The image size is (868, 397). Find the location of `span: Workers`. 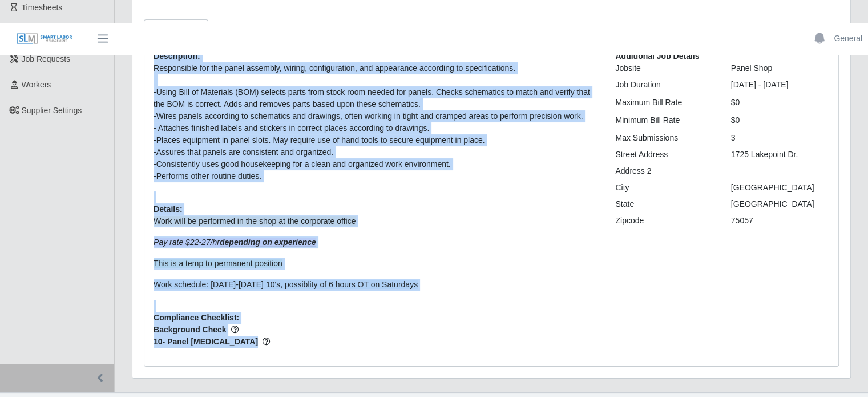

span: Workers is located at coordinates (37, 84).